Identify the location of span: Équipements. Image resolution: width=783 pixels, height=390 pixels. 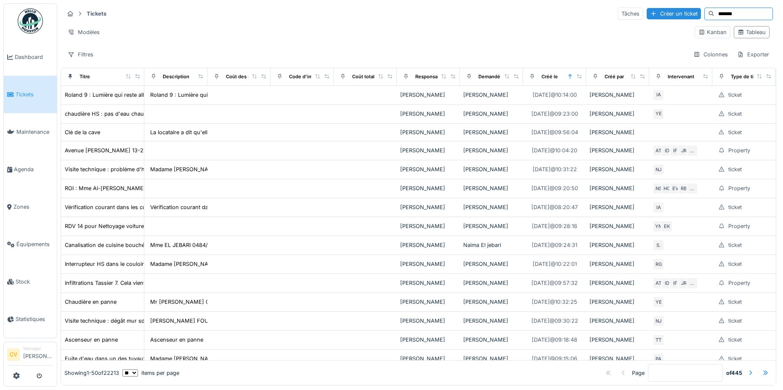
(35, 244).